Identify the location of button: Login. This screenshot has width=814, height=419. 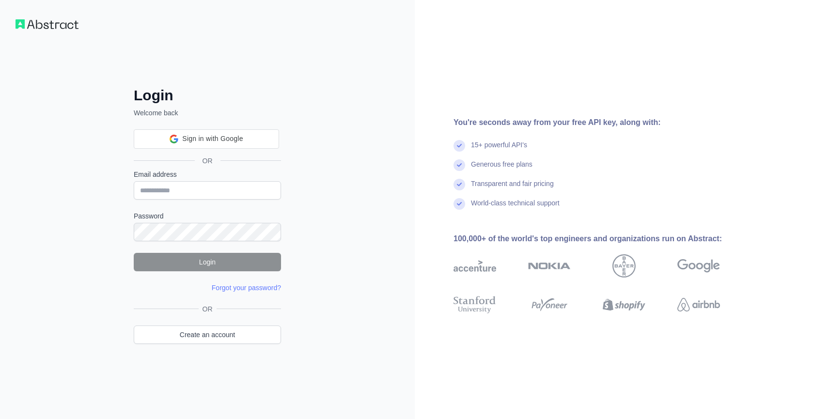
(207, 262).